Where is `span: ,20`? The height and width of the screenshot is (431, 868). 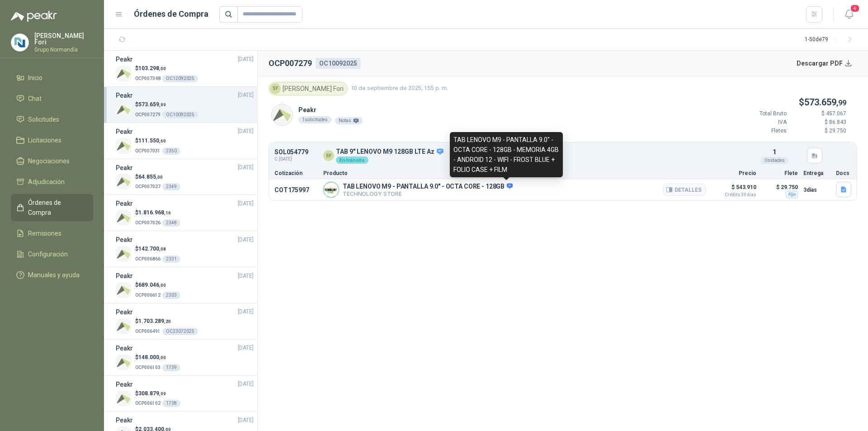
span: ,20 is located at coordinates (168, 321).